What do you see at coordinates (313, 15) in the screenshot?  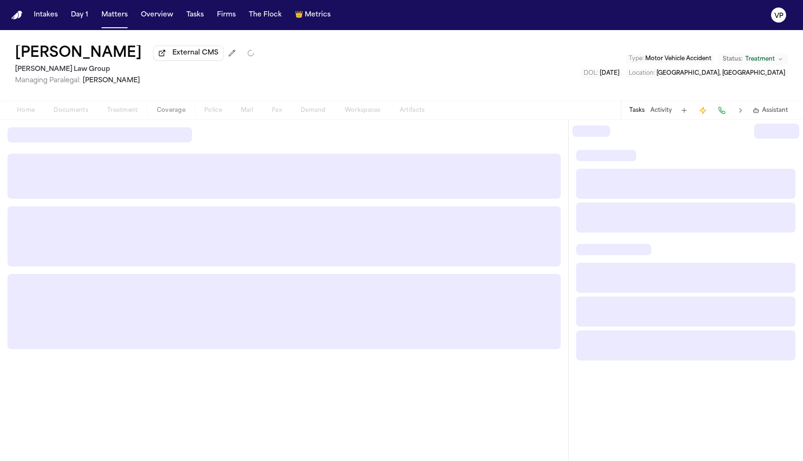 I see `button: crownMetrics` at bounding box center [313, 15].